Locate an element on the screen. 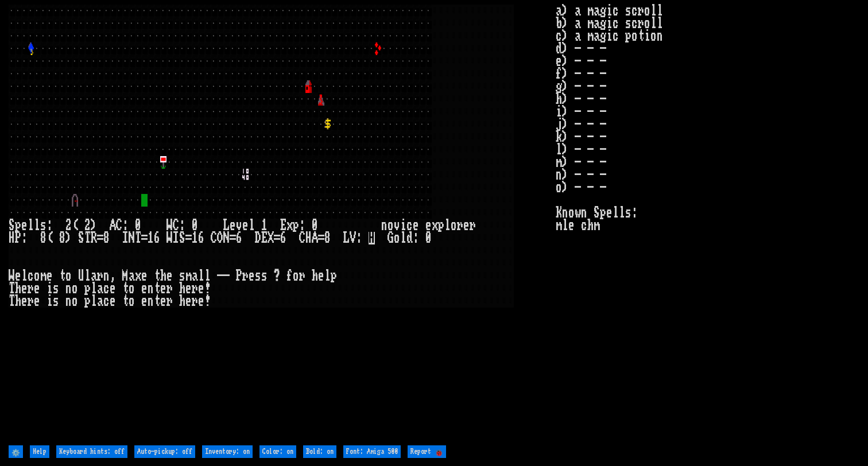 The width and height of the screenshot is (868, 466). div: f is located at coordinates (289, 276).